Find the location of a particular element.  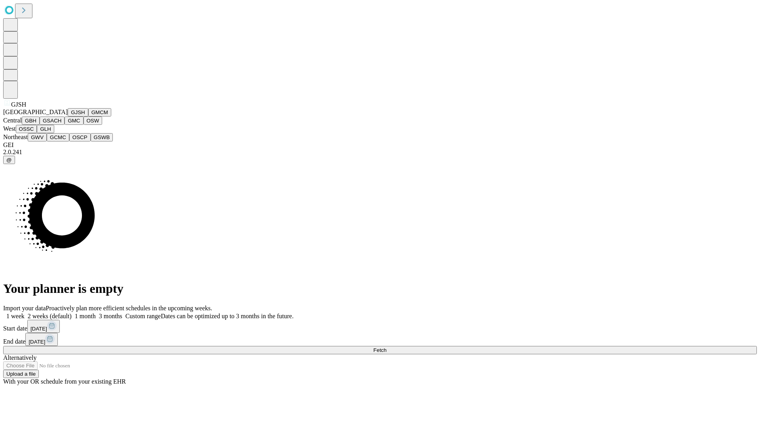

button: GSWB is located at coordinates (102, 137).